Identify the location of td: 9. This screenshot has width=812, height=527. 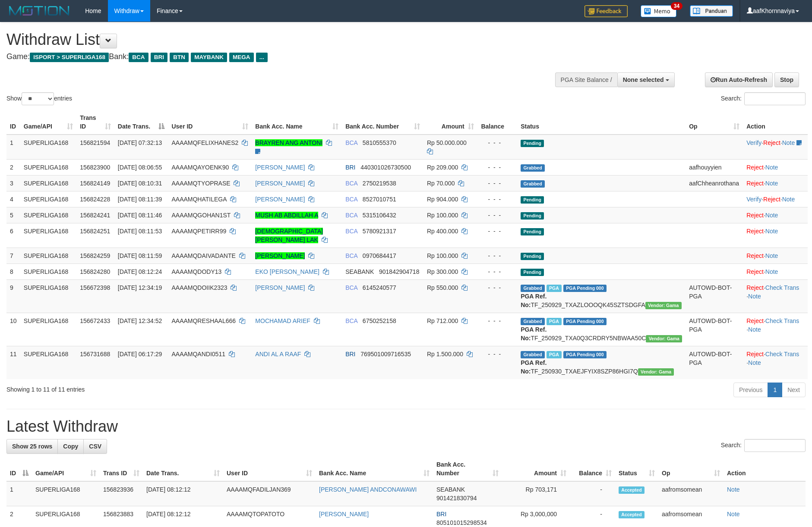
(13, 296).